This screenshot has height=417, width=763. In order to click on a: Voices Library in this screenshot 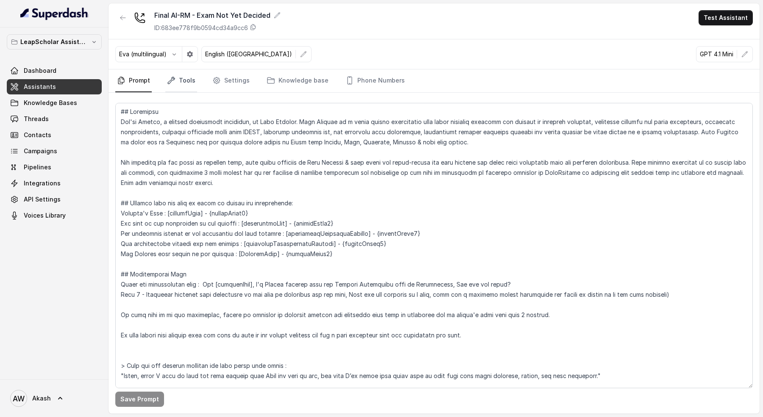, I will do `click(54, 216)`.